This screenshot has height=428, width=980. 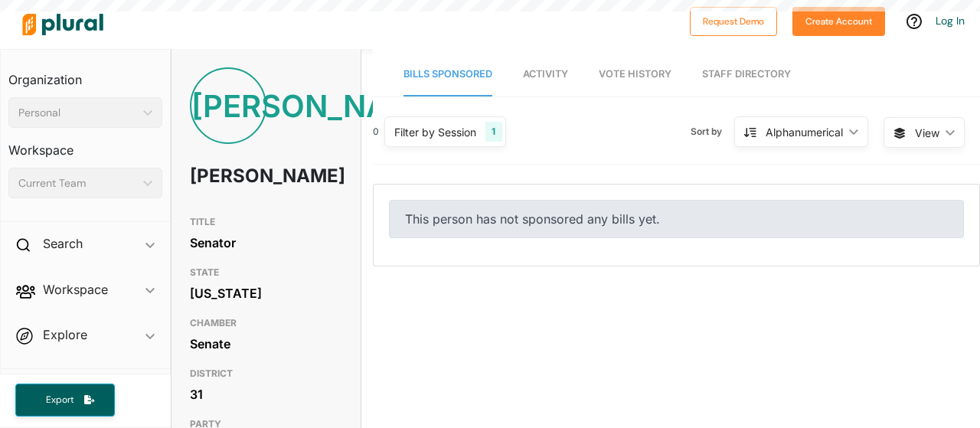 I want to click on div: Filter by Session, so click(x=435, y=132).